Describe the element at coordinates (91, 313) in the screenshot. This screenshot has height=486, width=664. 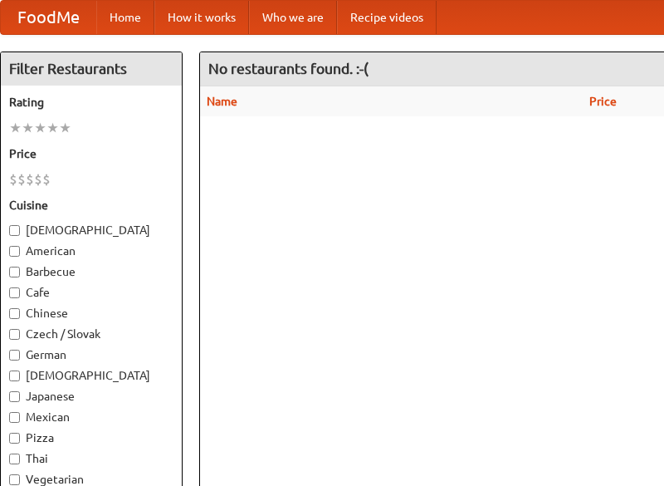
I see `label: Chinese` at that location.